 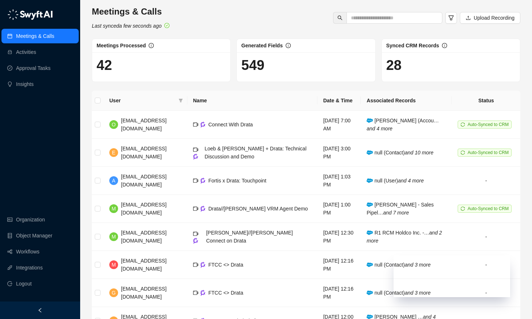 What do you see at coordinates (143, 101) in the screenshot?
I see `span: User` at bounding box center [143, 101].